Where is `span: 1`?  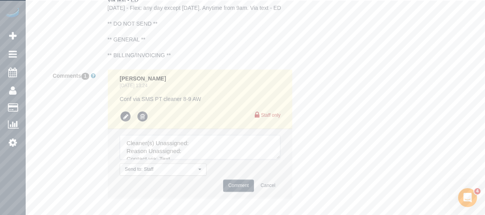
span: 1 is located at coordinates (85, 76).